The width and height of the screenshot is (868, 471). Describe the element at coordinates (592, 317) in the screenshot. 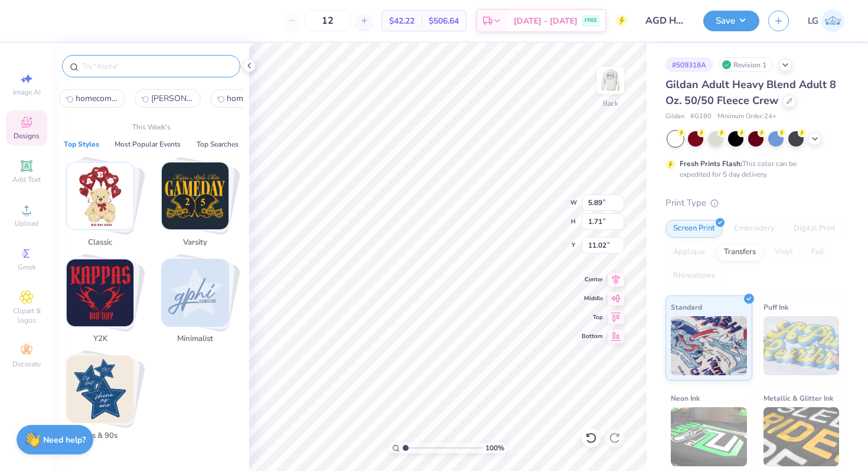

I see `span: Top` at that location.